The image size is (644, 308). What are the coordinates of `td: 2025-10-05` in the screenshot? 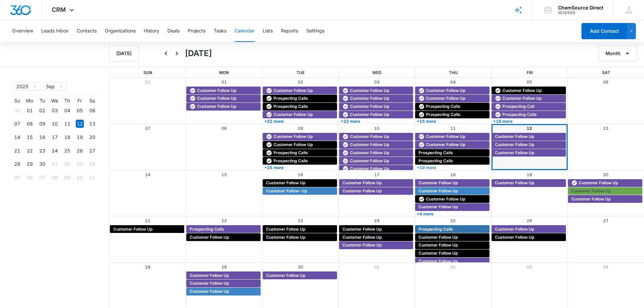 It's located at (17, 177).